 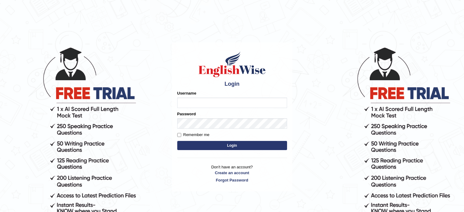 I want to click on button: Login, so click(x=232, y=145).